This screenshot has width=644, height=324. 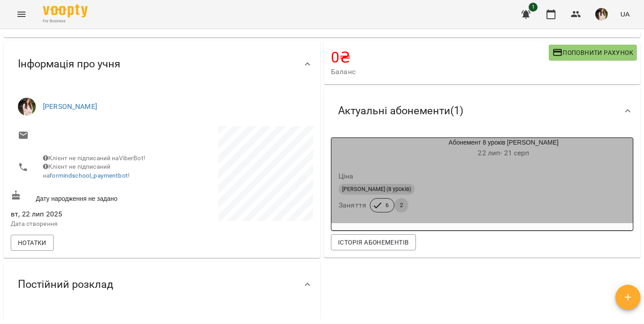 I want to click on h6: Ціна, so click(x=347, y=177).